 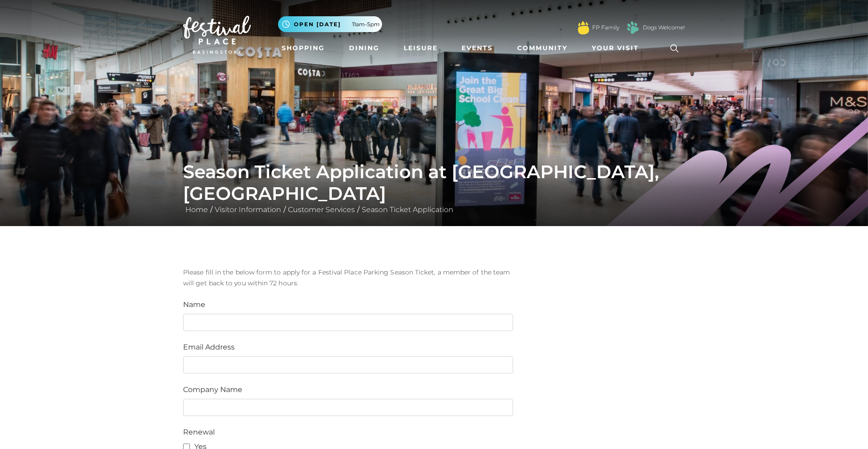 I want to click on span: 11am-5pm, so click(x=366, y=25).